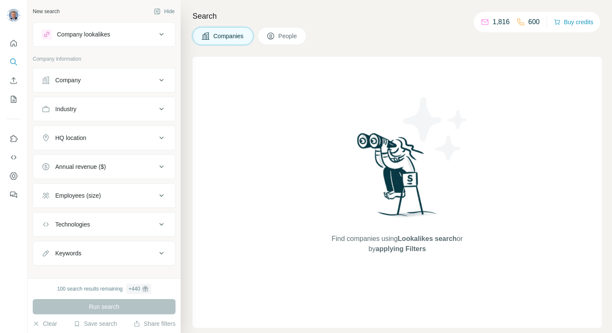 Image resolution: width=612 pixels, height=333 pixels. Describe the element at coordinates (104, 80) in the screenshot. I see `button: Company` at that location.